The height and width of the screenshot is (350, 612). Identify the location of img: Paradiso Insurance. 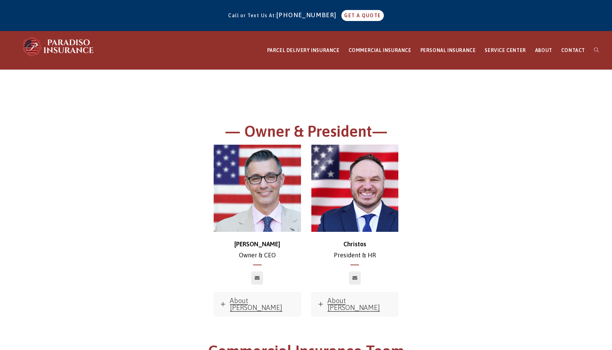
(59, 47).